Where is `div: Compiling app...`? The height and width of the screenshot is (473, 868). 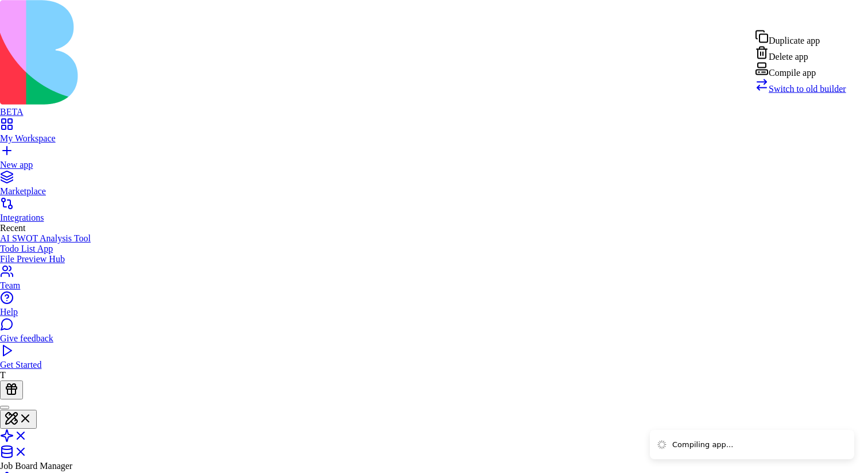
div: Compiling app... is located at coordinates (703, 445).